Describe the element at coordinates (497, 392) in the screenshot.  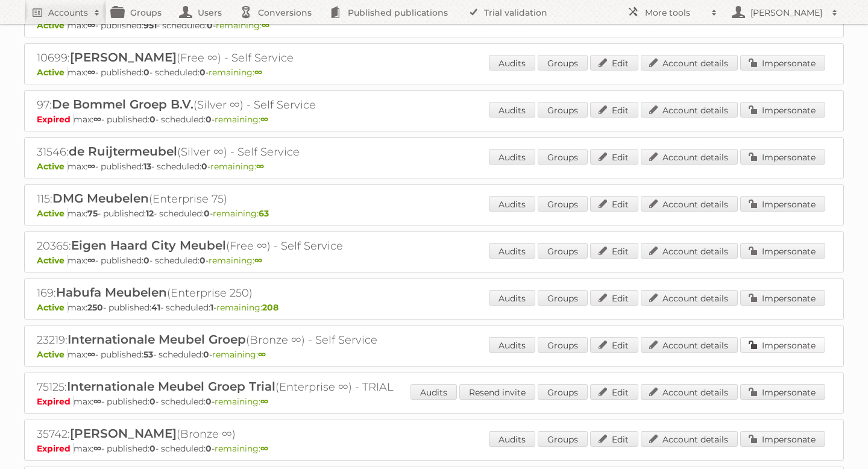
I see `a: Resend invite` at that location.